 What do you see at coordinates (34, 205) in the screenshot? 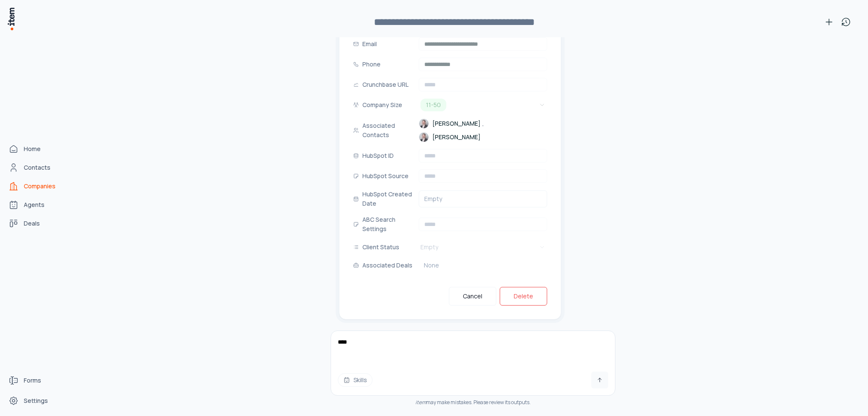
I see `span: Agents` at bounding box center [34, 205].